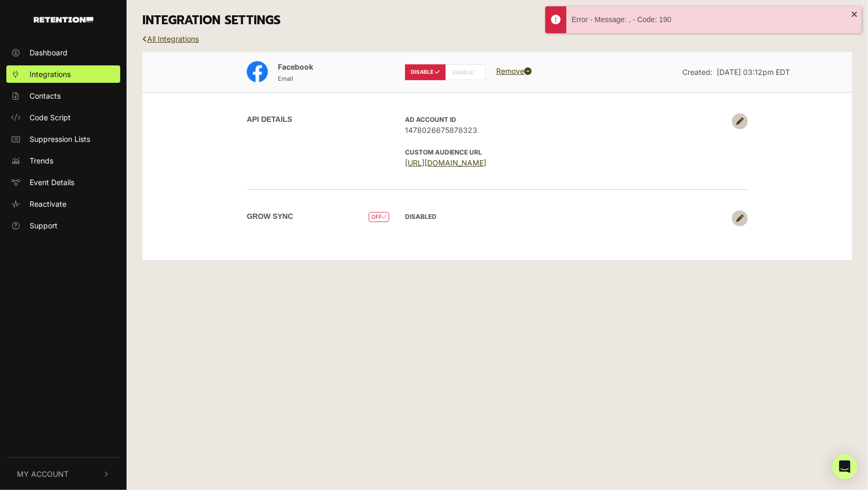 The height and width of the screenshot is (490, 868). What do you see at coordinates (64, 96) in the screenshot?
I see `a: Contacts` at bounding box center [64, 96].